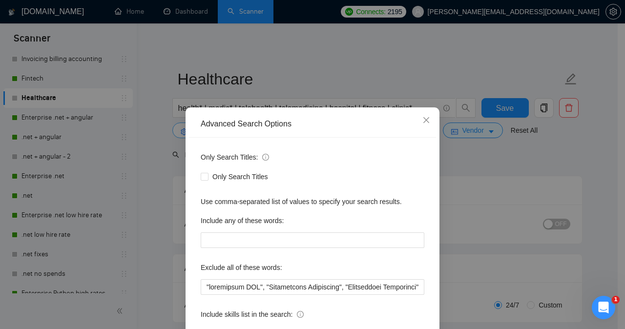 The image size is (625, 329). I want to click on span: close, so click(426, 120).